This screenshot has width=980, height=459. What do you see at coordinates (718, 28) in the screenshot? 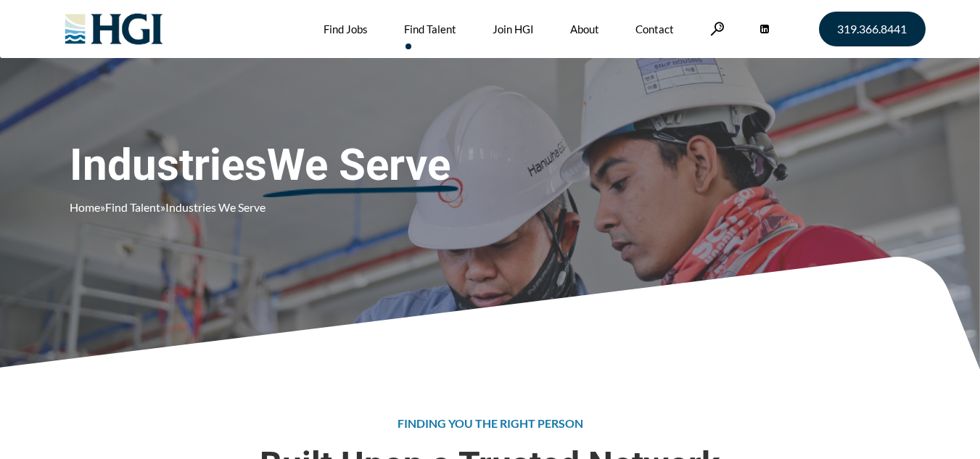
I see `a: Search` at bounding box center [718, 28].